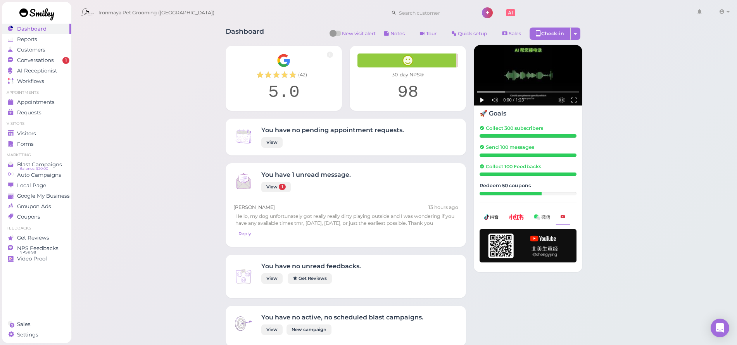 The height and width of the screenshot is (345, 737). Describe the element at coordinates (528, 166) in the screenshot. I see `h5: Collect 100 Feedbacks` at that location.